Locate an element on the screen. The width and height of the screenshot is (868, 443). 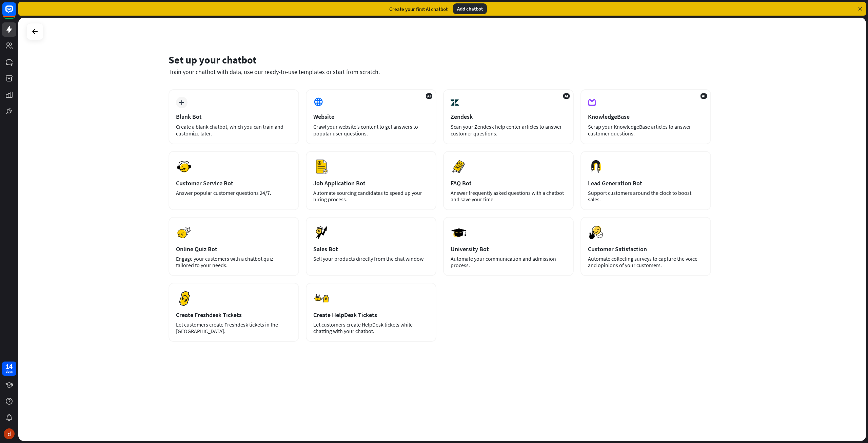
div: Create HelpDesk Tickets is located at coordinates (371, 314).